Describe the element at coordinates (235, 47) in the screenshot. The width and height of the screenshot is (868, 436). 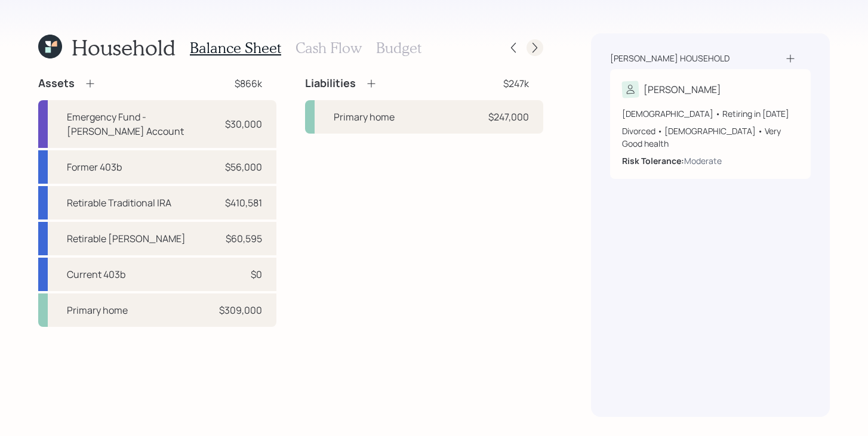
I see `h3: Balance Sheet` at that location.